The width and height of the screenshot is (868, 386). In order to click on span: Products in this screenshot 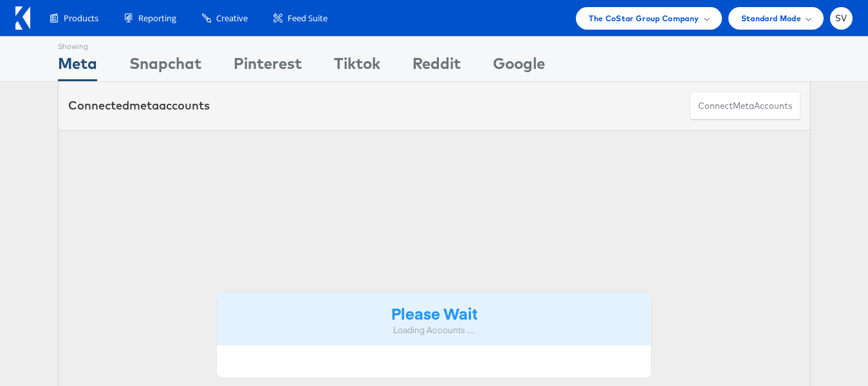, I will do `click(81, 18)`.